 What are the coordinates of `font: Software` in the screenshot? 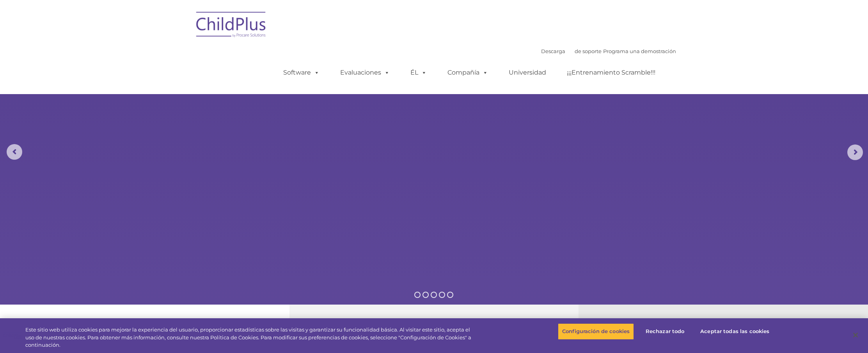 It's located at (297, 72).